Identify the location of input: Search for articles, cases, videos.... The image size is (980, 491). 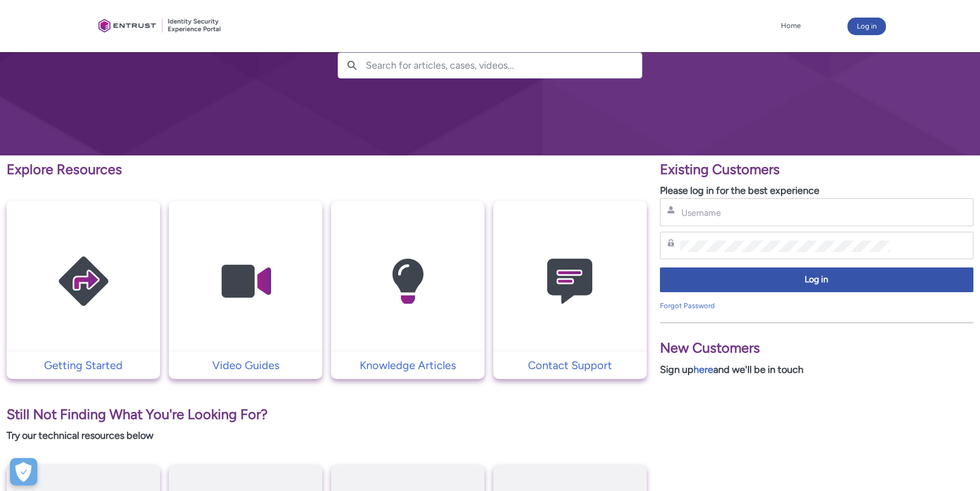
(503, 65).